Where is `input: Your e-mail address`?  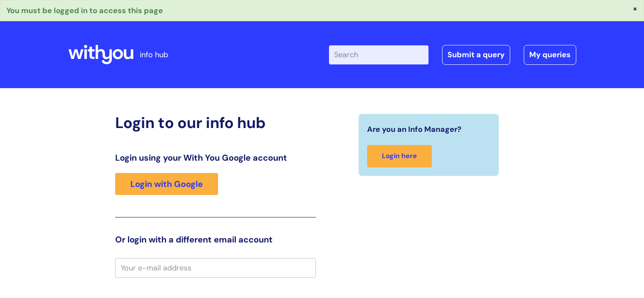
input: Your e-mail address is located at coordinates (215, 268).